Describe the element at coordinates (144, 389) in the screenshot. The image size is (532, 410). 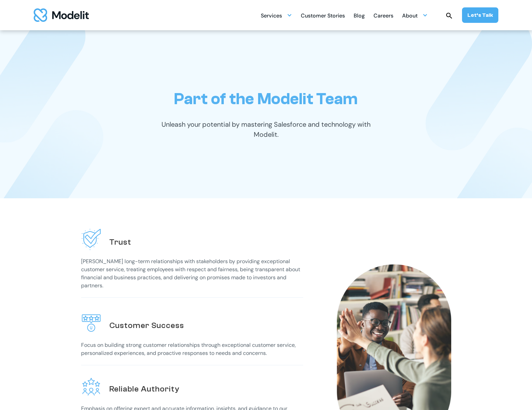
I see `h2: Reliable Authority` at that location.